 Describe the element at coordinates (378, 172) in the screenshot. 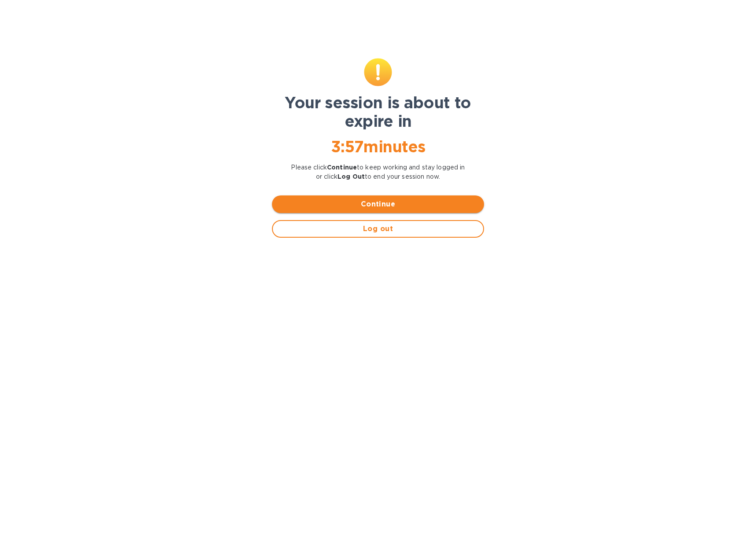

I see `p: Please click to keep working and stay logged in or click to end your session now.` at that location.